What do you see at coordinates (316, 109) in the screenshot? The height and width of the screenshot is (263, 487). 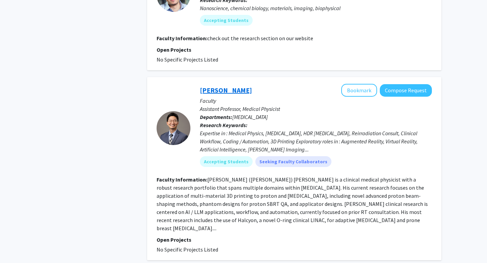 I see `p: Assistant Professor, Medical Physicist` at bounding box center [316, 109].